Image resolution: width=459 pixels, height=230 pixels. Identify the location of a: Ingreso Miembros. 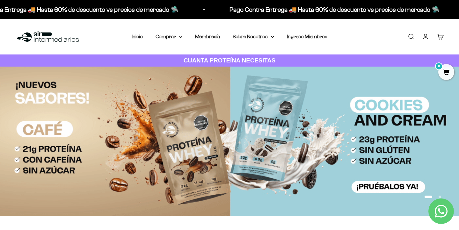
(307, 36).